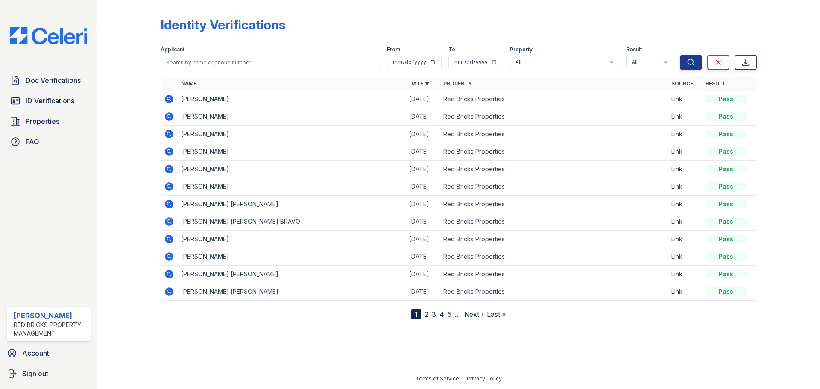 This screenshot has height=389, width=820. What do you see at coordinates (49, 101) in the screenshot?
I see `a: ID Verifications` at bounding box center [49, 101].